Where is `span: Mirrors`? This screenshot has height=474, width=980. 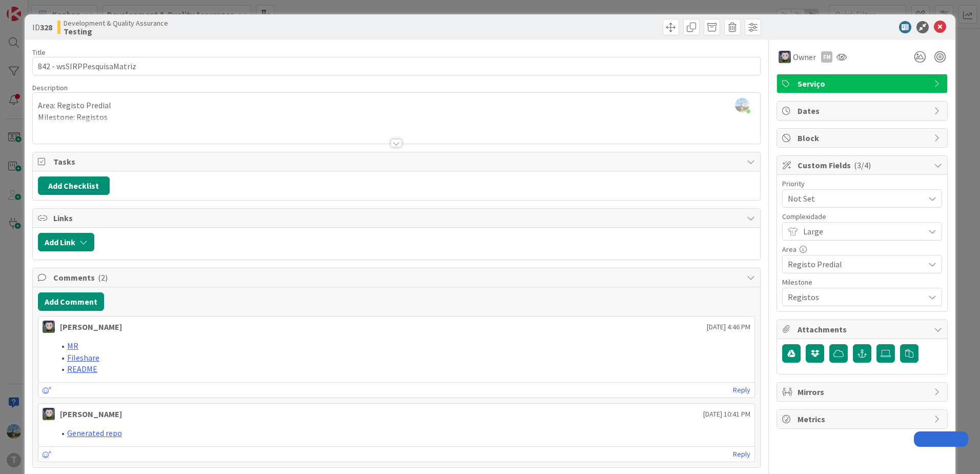
span: Mirrors is located at coordinates (863, 392).